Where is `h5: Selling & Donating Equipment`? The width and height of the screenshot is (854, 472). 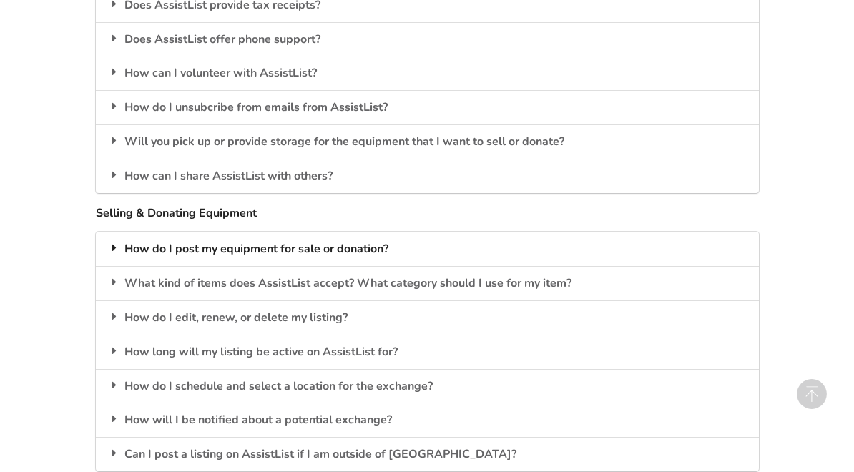 h5: Selling & Donating Equipment is located at coordinates (427, 213).